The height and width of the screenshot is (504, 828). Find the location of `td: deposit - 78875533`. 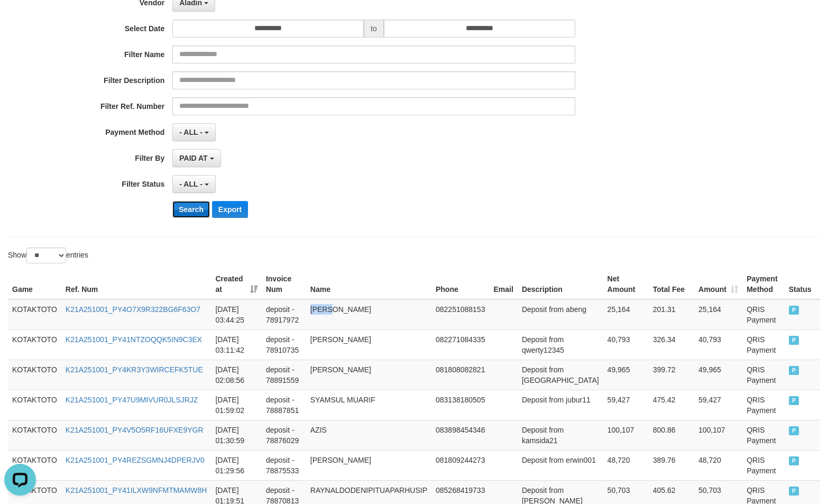

td: deposit - 78875533 is located at coordinates (284, 465).